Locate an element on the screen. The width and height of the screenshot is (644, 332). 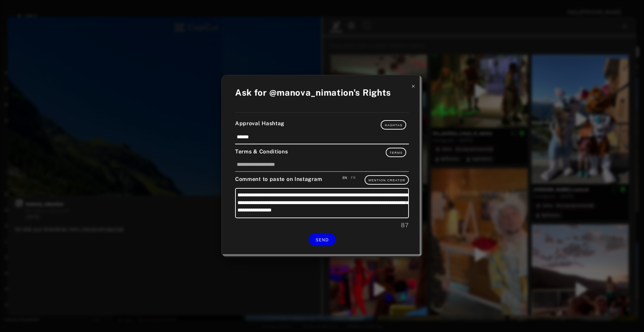
span: SEND is located at coordinates (322, 240).